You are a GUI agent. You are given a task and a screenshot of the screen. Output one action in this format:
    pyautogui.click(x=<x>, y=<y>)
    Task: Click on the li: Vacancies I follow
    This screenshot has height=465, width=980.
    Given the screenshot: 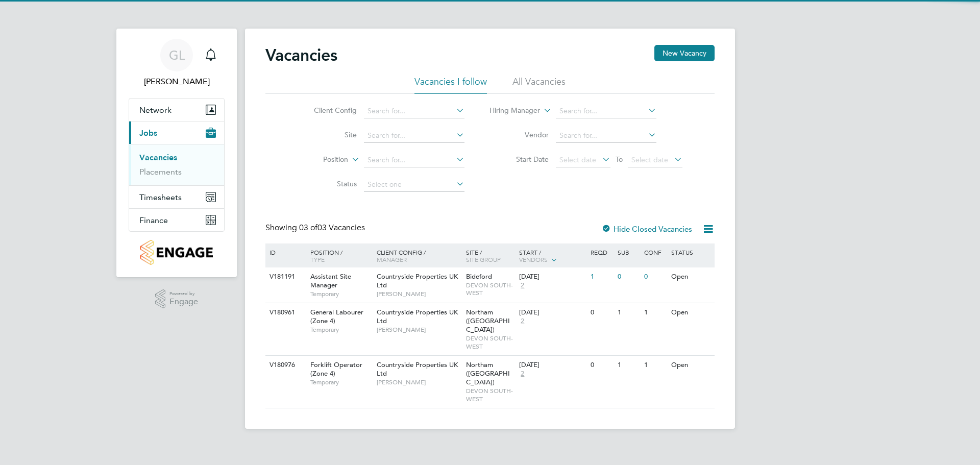 What is the action you would take?
    pyautogui.click(x=450, y=85)
    